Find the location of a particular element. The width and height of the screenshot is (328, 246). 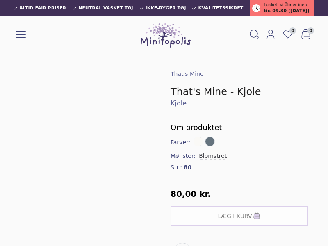

span: Str.: is located at coordinates (176, 167).